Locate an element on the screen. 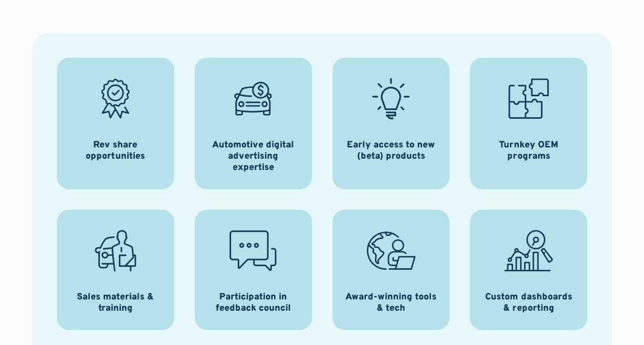  h3: Custom dashboards & reporting is located at coordinates (528, 303).